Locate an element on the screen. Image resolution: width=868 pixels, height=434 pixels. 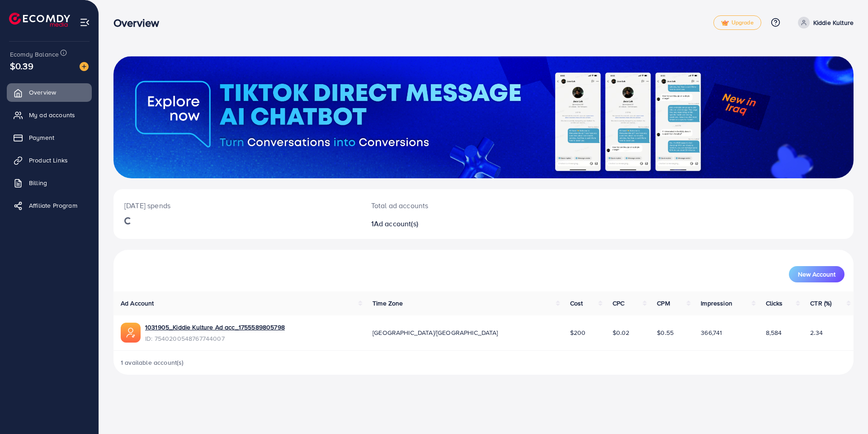
span: Ad account(s) is located at coordinates (395, 223).